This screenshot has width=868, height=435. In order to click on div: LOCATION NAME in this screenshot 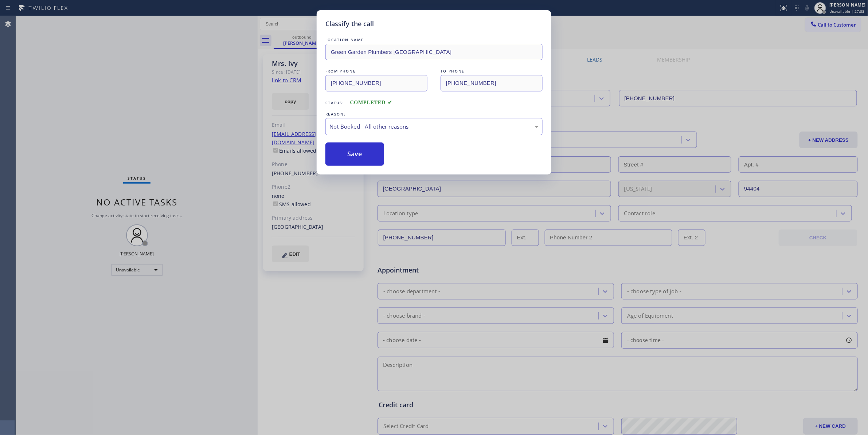, I will do `click(434, 39)`.